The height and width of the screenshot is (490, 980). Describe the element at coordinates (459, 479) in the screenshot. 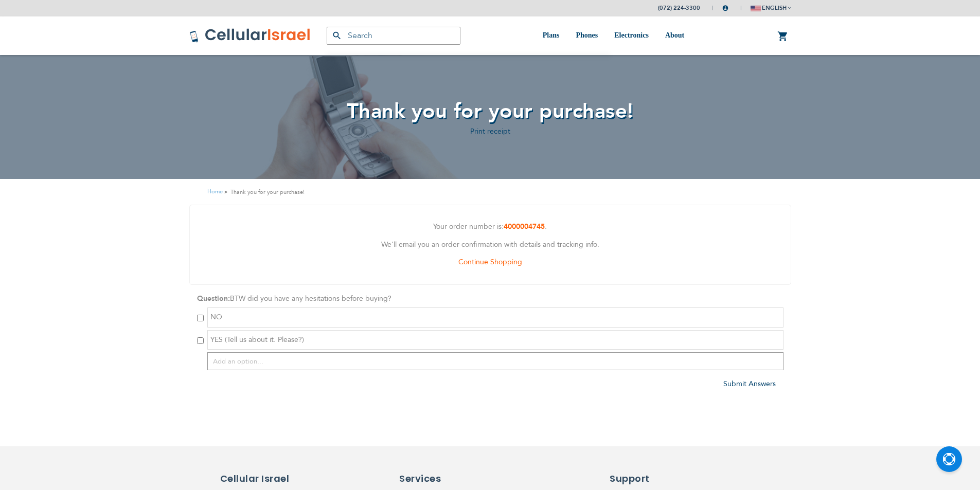

I see `h6: Services` at that location.